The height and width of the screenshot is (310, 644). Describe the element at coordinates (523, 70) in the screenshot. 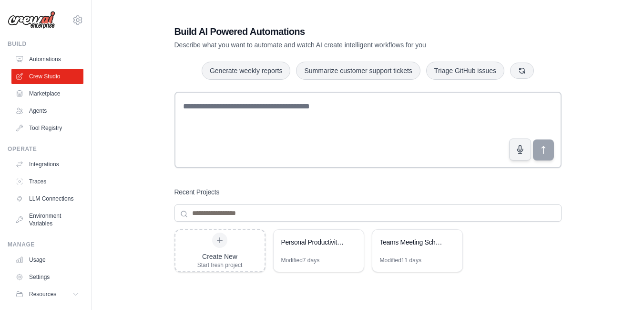

I see `button: Get new suggestions` at that location.